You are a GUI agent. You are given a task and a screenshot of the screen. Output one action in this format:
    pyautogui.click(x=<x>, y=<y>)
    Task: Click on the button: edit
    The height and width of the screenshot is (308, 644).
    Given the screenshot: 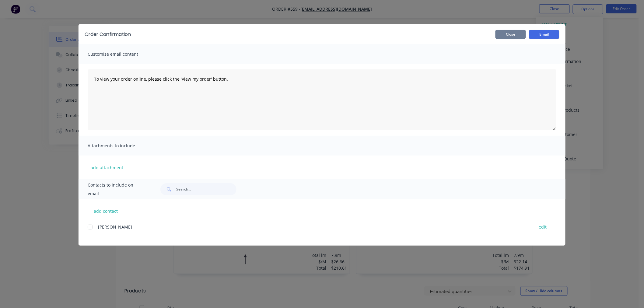 What is the action you would take?
    pyautogui.click(x=543, y=227)
    